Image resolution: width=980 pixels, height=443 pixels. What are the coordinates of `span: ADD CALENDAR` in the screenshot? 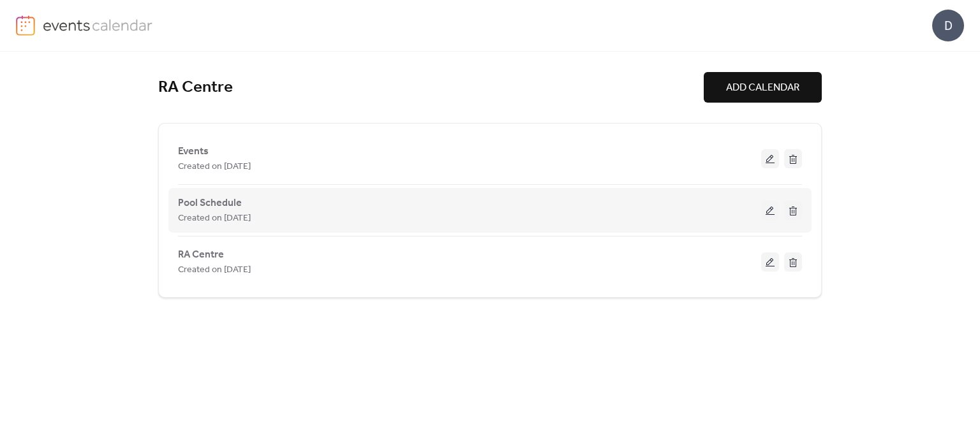 It's located at (763, 88).